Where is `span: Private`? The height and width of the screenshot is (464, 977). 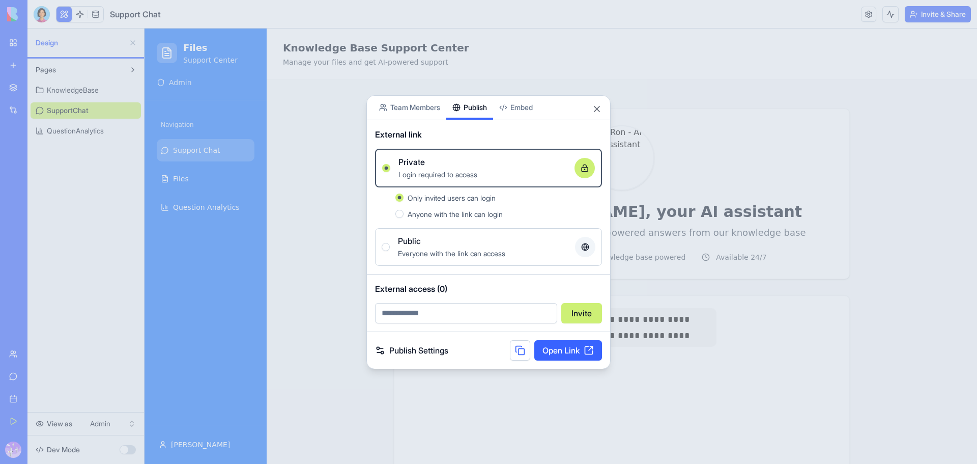
span: Private is located at coordinates (412, 162).